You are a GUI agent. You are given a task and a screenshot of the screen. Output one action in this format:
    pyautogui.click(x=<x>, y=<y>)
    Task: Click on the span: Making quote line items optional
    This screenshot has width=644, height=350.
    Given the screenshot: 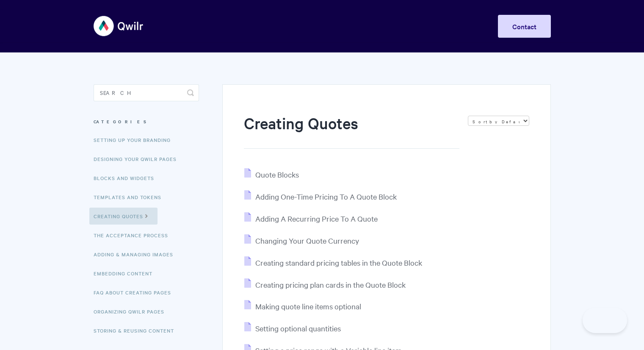 What is the action you would take?
    pyautogui.click(x=309, y=306)
    